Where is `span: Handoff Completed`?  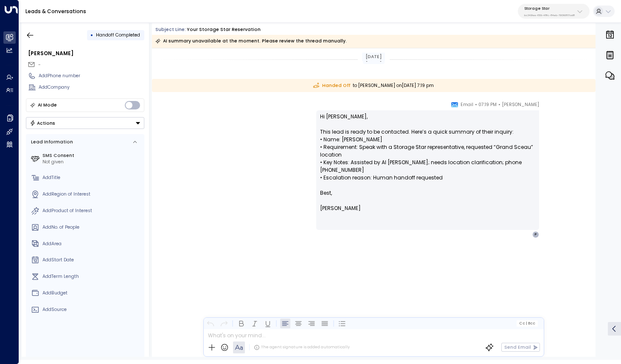
span: Handoff Completed is located at coordinates (118, 34).